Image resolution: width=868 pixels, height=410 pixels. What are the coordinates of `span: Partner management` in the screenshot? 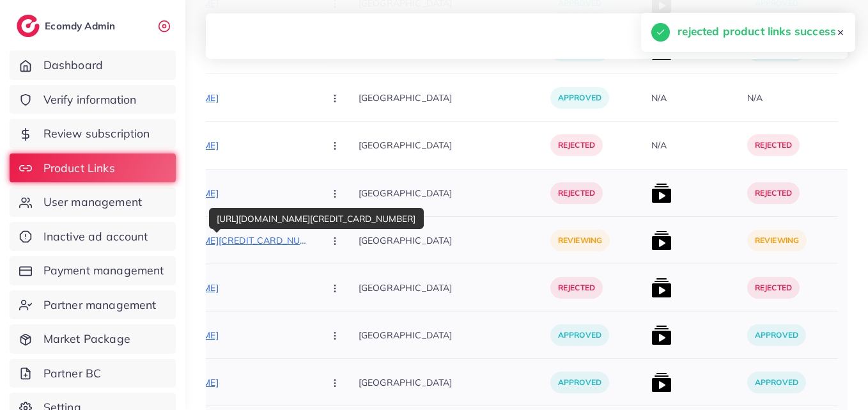 It's located at (100, 305).